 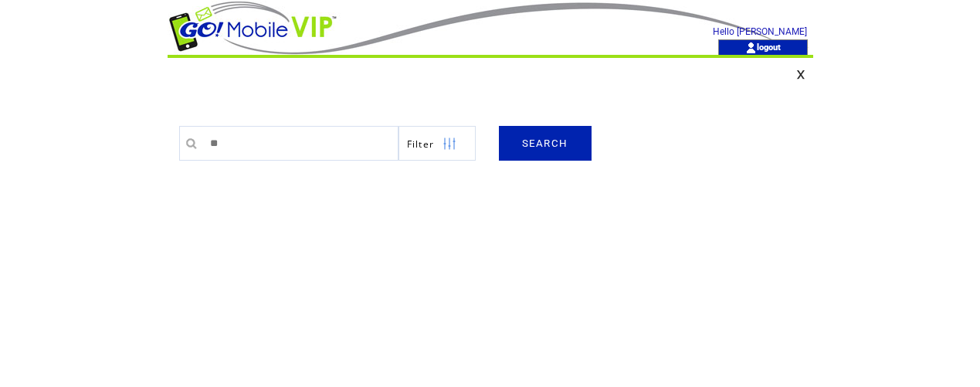 I want to click on a: logout, so click(x=768, y=47).